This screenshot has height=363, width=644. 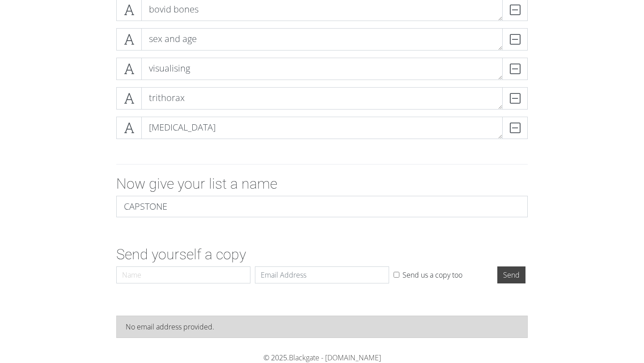 I want to click on h2: Now give your list a name, so click(x=322, y=183).